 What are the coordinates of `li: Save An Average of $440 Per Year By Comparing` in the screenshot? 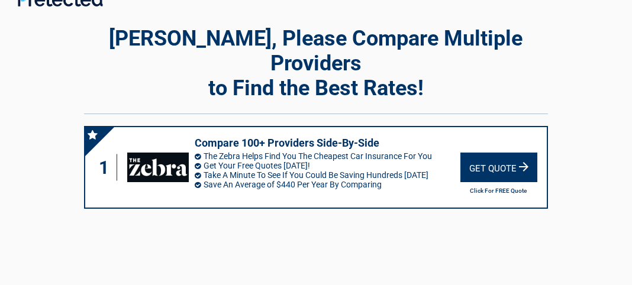 It's located at (327, 185).